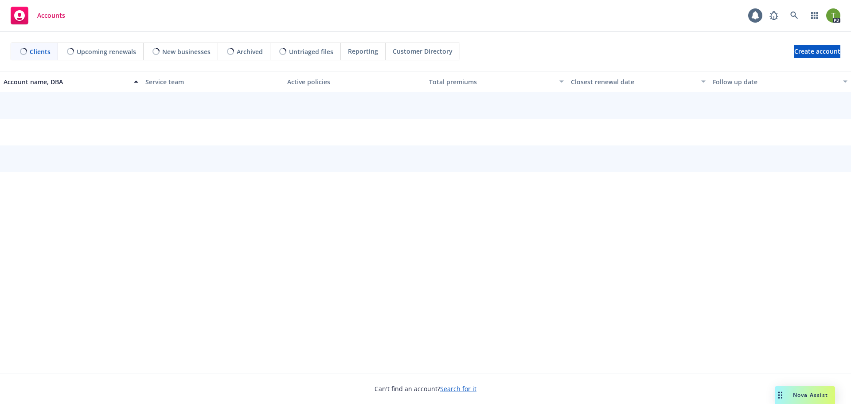  Describe the element at coordinates (423, 51) in the screenshot. I see `span: Customer Directory` at that location.